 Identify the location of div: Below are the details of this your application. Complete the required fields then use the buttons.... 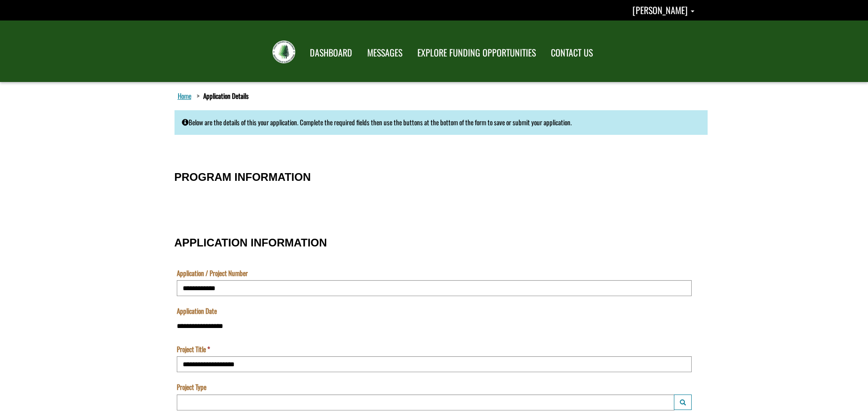
(441, 122).